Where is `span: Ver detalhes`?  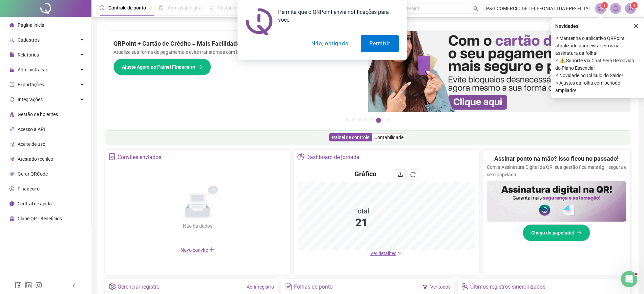
span: Ver detalhes is located at coordinates (383, 253).